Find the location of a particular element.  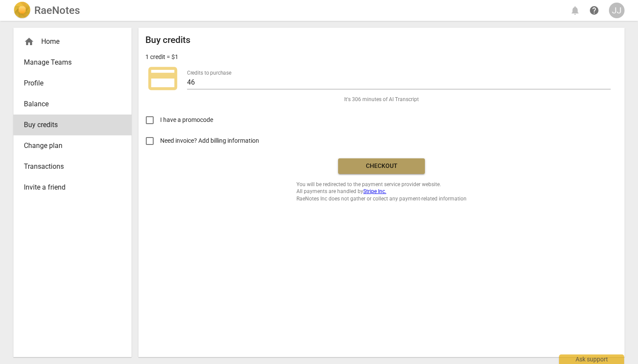

div: Ask support is located at coordinates (591, 359).